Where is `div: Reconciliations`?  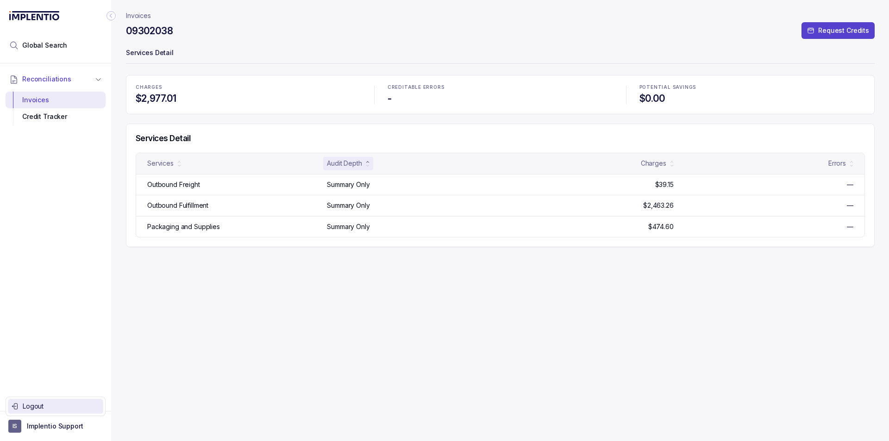
div: Reconciliations is located at coordinates (56, 108).